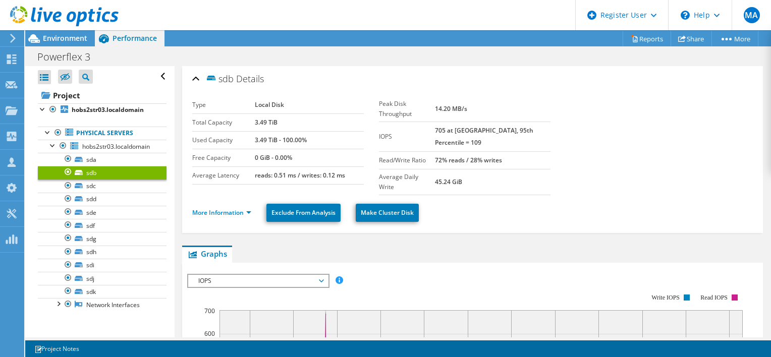  Describe the element at coordinates (102, 186) in the screenshot. I see `a: sdc` at that location.